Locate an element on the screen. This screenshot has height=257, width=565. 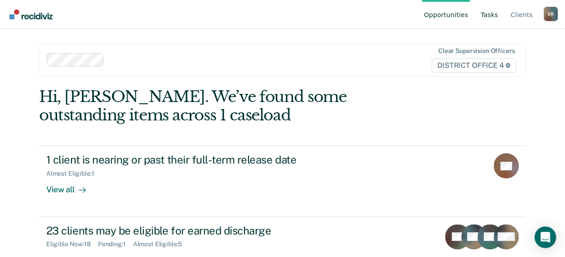
div: Almost Eligible : 1 is located at coordinates (74, 173).